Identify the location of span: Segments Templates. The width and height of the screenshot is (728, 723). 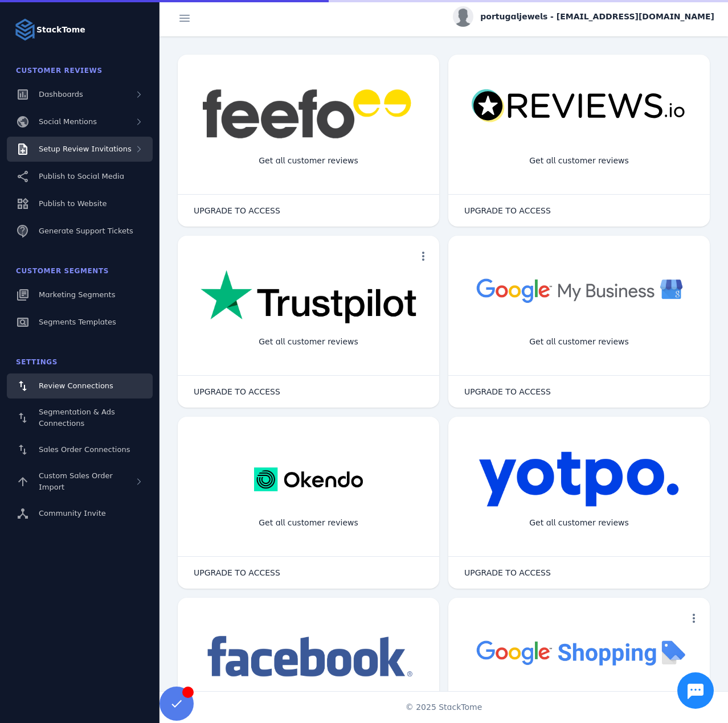
(78, 322).